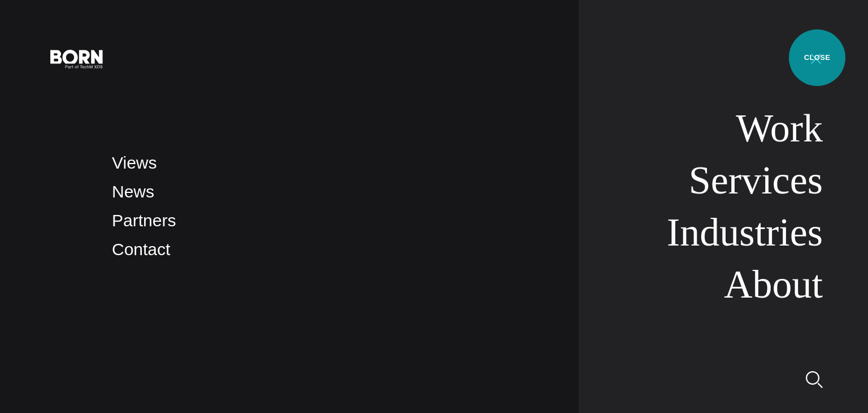 The width and height of the screenshot is (868, 413). Describe the element at coordinates (134, 162) in the screenshot. I see `a: Views` at that location.